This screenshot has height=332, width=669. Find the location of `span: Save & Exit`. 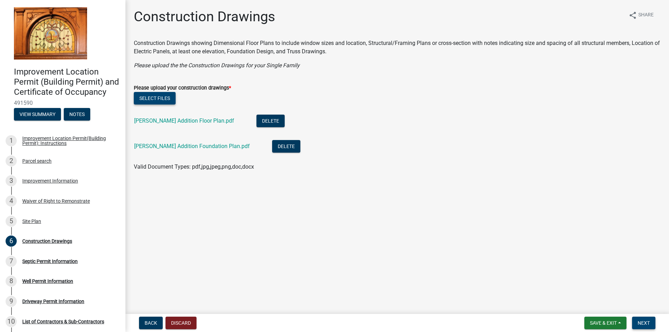

span: Save & Exit is located at coordinates (603, 323).